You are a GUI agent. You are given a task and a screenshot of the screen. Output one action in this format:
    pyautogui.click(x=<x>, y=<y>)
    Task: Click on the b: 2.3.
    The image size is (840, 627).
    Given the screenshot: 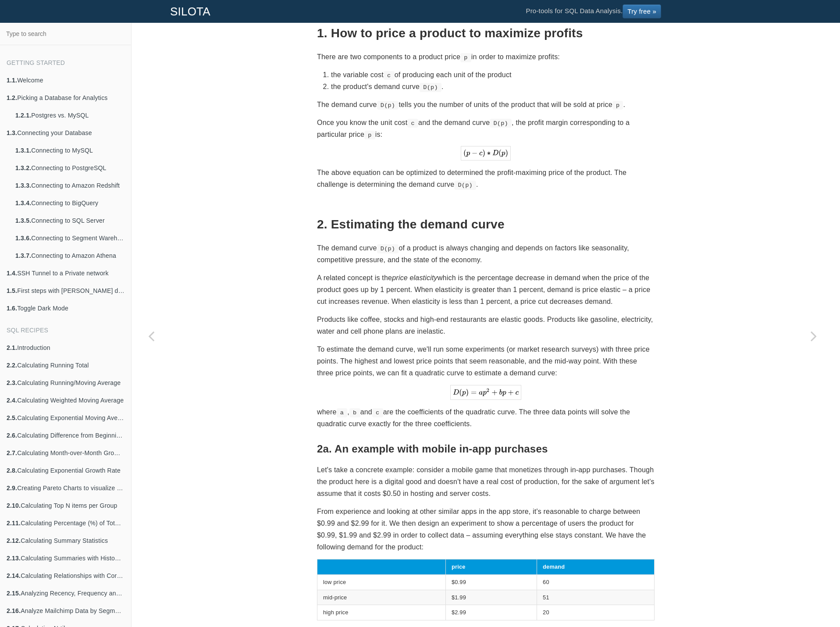 What is the action you would take?
    pyautogui.click(x=12, y=383)
    